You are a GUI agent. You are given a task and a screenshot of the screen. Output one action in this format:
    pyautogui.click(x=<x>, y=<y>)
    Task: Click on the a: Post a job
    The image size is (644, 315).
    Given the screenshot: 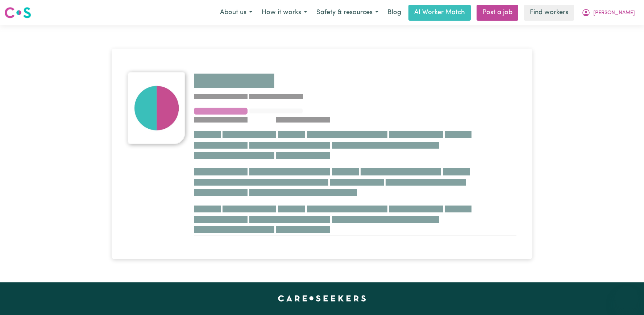 What is the action you would take?
    pyautogui.click(x=497, y=13)
    